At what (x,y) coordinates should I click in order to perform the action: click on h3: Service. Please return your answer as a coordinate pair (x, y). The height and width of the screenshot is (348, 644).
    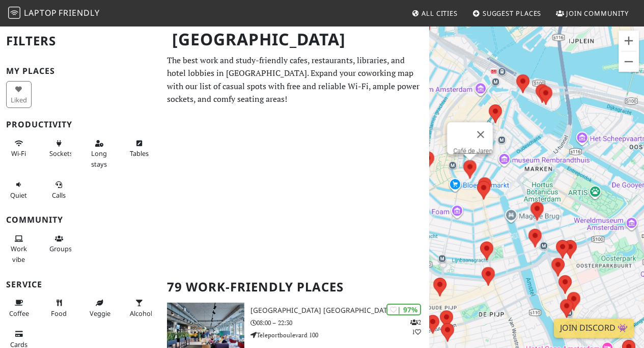
    Looking at the image, I should click on (81, 284).